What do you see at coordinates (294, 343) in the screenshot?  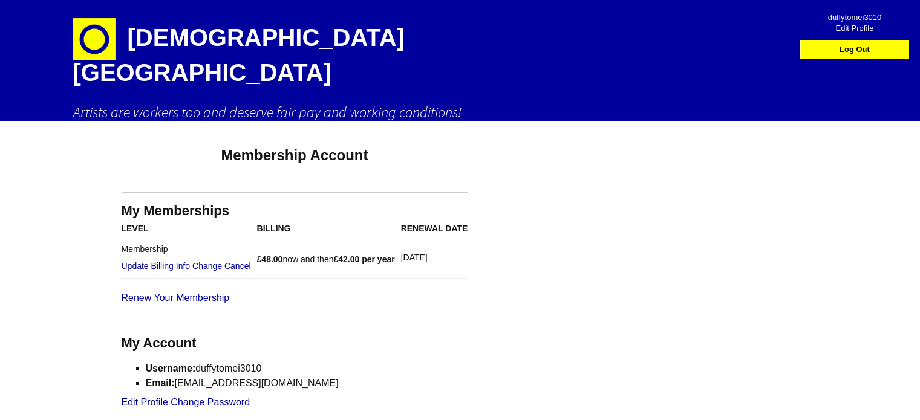 I see `h3: My Account` at bounding box center [294, 343].